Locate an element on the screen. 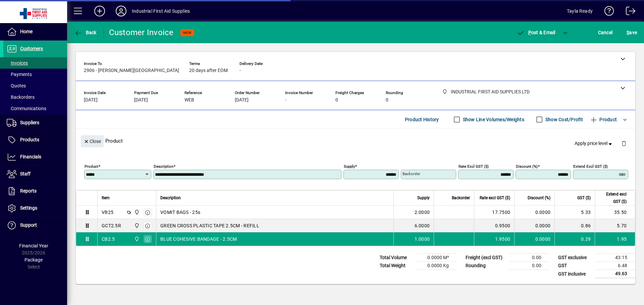 This screenshot has width=644, height=305. span: Cancel is located at coordinates (605, 33).